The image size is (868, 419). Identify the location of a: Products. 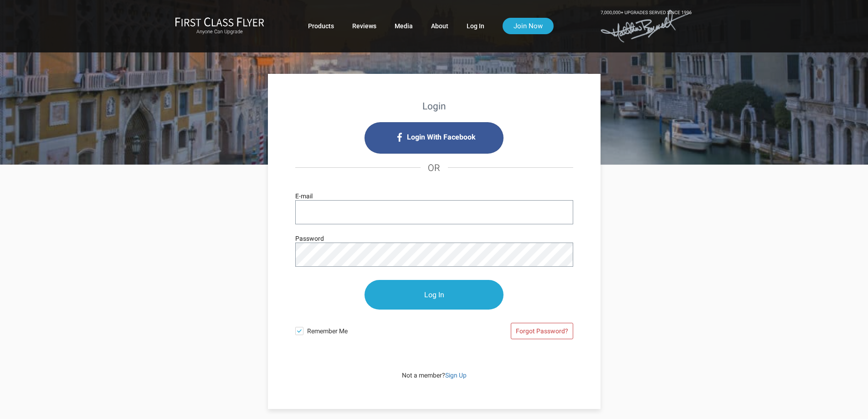
(321, 26).